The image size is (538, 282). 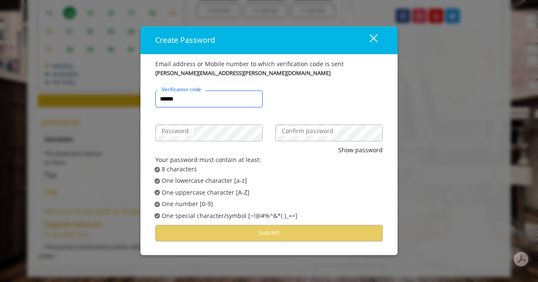 What do you see at coordinates (209, 99) in the screenshot?
I see `input: Verification code` at bounding box center [209, 99].